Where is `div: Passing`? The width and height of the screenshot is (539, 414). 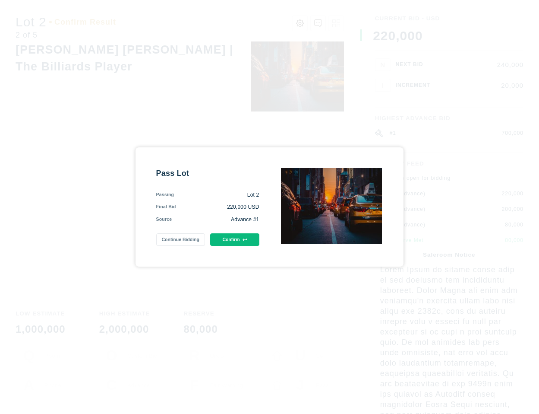
div: Passing is located at coordinates (165, 195).